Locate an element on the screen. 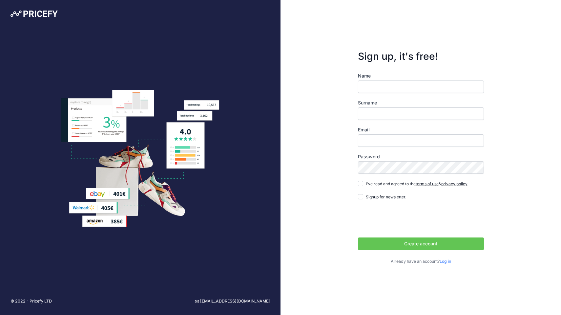 The image size is (561, 315). p: Already have an account? is located at coordinates (421, 261).